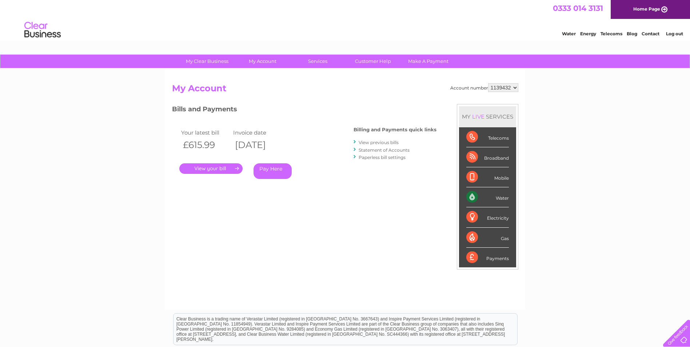 This screenshot has width=690, height=347. Describe the element at coordinates (382, 157) in the screenshot. I see `a: Paperless bill settings` at that location.